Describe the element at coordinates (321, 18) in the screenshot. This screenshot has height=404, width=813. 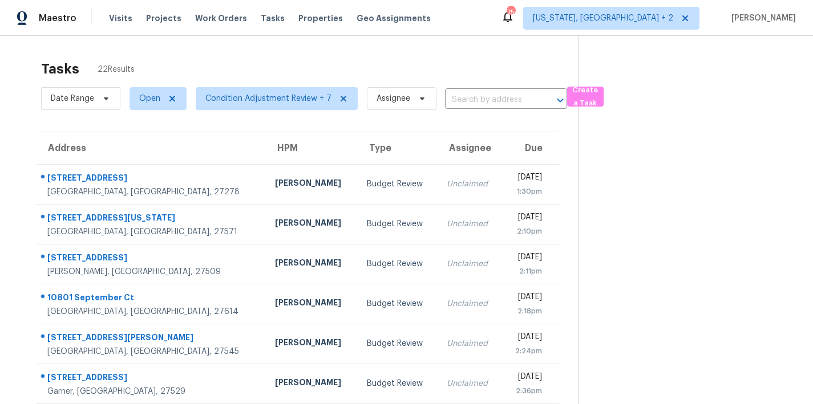
I see `span: Properties` at that location.